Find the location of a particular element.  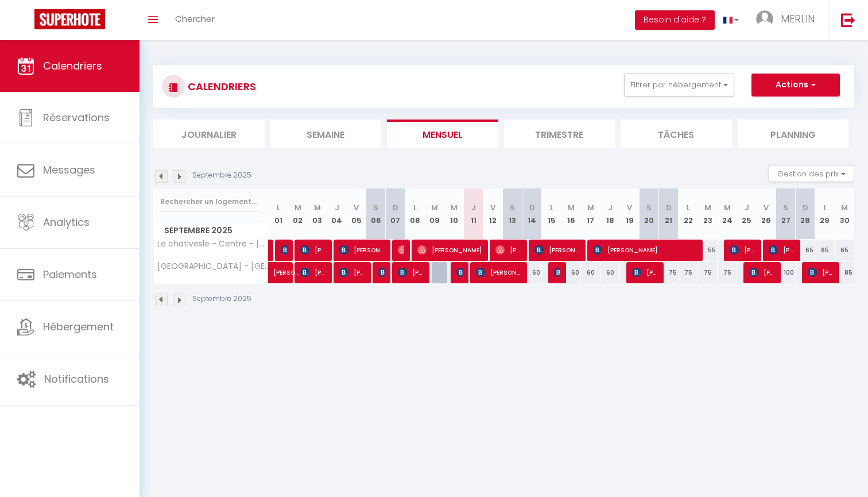

th: 03 is located at coordinates (317, 214).